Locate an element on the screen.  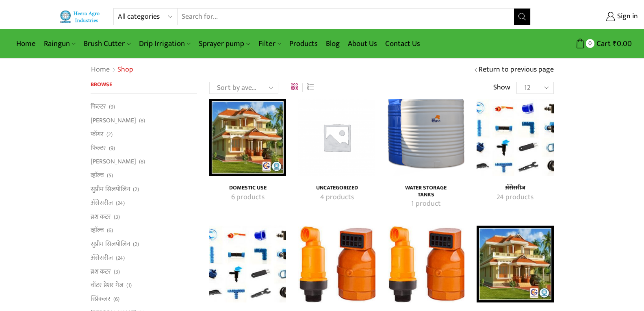
a: Sign in is located at coordinates (590, 17).